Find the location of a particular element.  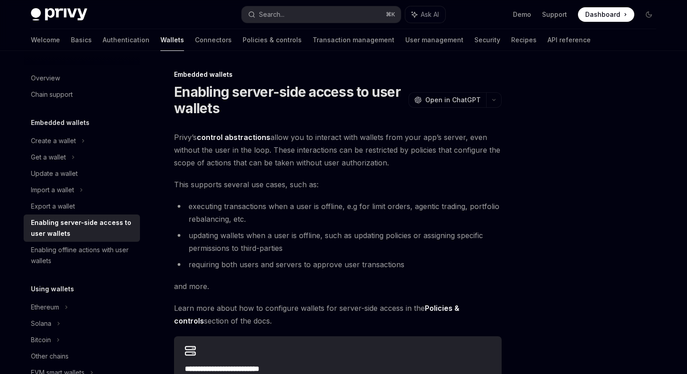

div: Export a wallet is located at coordinates (53, 206).